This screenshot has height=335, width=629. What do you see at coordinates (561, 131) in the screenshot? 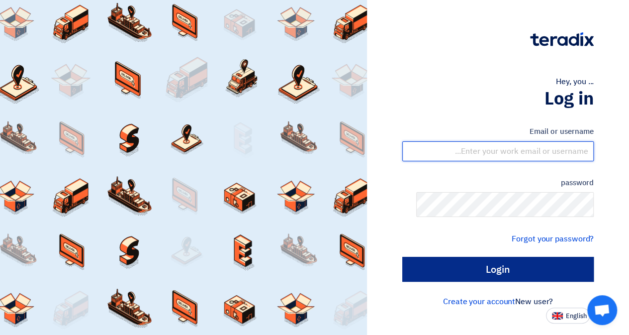
I see `font: Email or username` at bounding box center [561, 131].